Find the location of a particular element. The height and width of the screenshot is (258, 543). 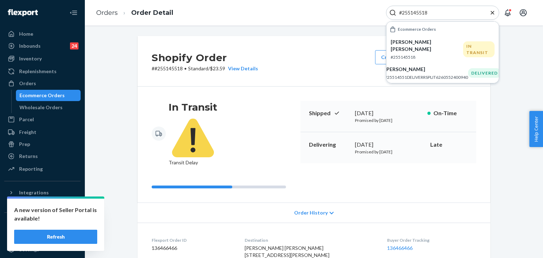

dt: Flexport Order ID is located at coordinates (192, 240).